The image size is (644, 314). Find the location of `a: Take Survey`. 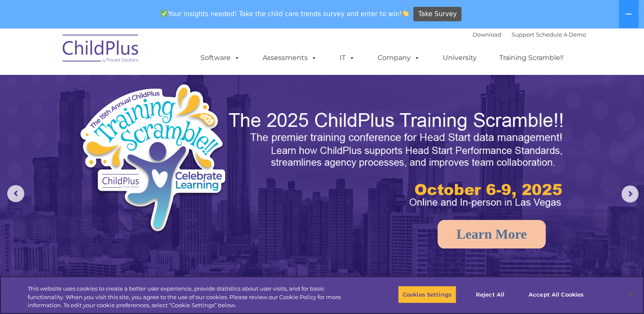

a: Take Survey is located at coordinates (436, 14).